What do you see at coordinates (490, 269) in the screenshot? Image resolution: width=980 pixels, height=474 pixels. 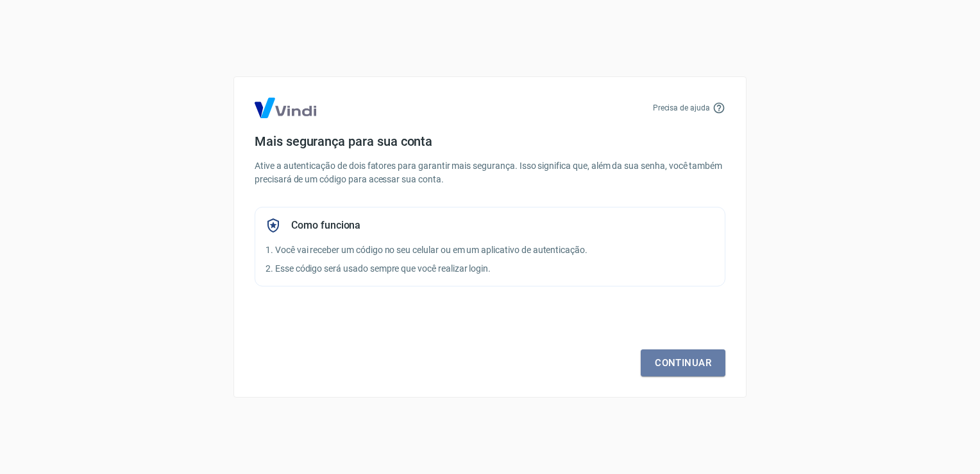 I see `p: 2. Esse código será usado sempre que você realizar login.` at bounding box center [490, 269].